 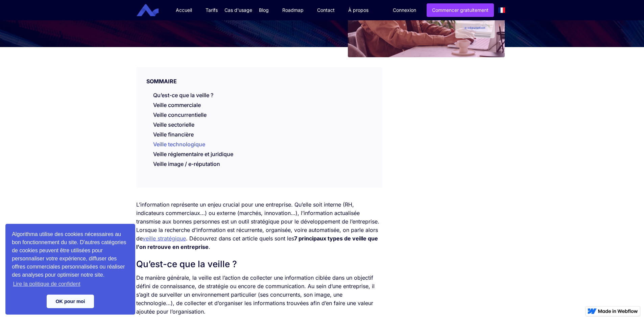 I want to click on a: Connexion, so click(x=404, y=10).